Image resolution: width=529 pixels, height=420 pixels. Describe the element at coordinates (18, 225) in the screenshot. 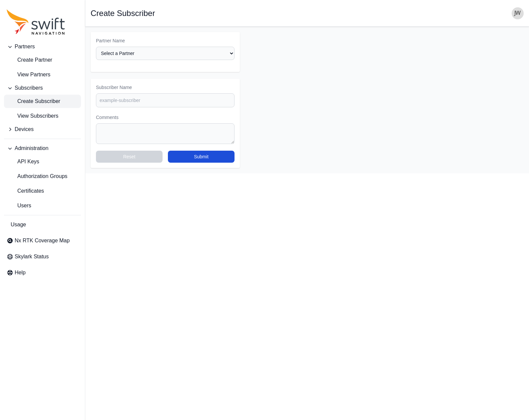

I see `span: Usage` at that location.